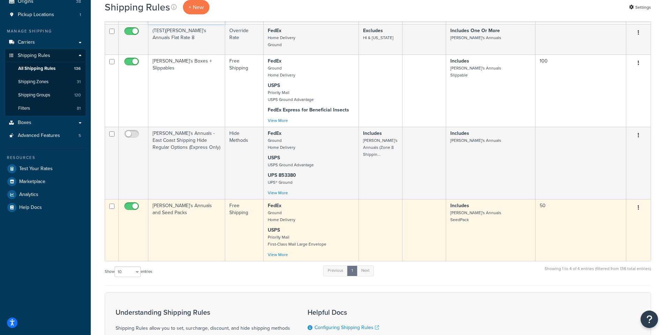 The height and width of the screenshot is (335, 665). Describe the element at coordinates (30, 207) in the screenshot. I see `span: Help Docs` at that location.